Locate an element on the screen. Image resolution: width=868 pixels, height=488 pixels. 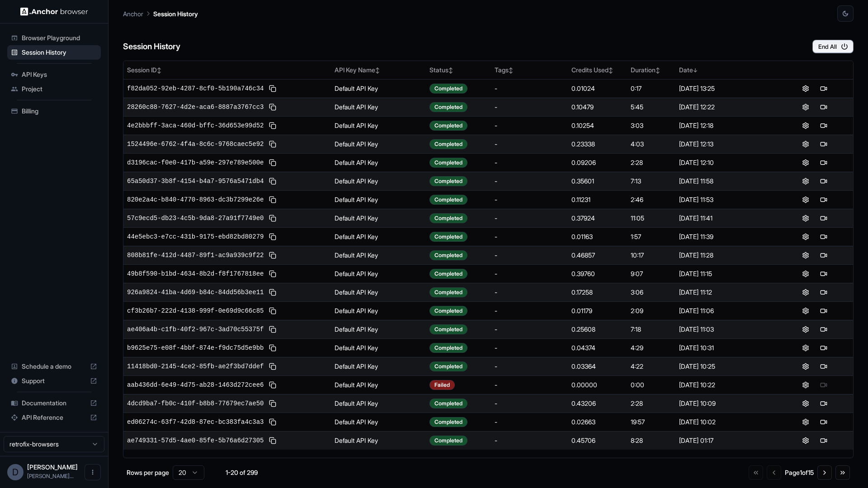
div: 2:46 is located at coordinates (651, 200).